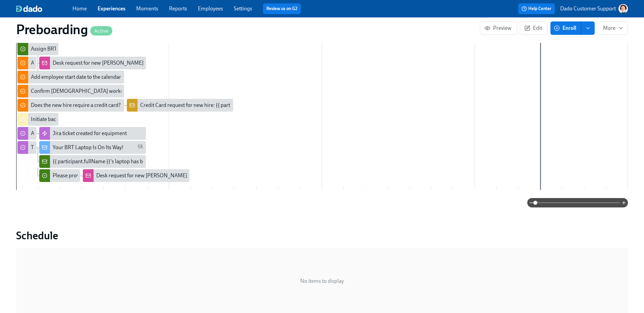 The height and width of the screenshot is (313, 644). I want to click on span: Enroll, so click(566, 28).